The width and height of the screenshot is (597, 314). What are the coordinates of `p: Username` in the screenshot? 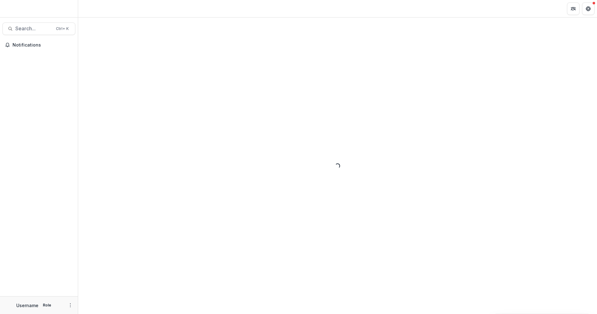 It's located at (27, 305).